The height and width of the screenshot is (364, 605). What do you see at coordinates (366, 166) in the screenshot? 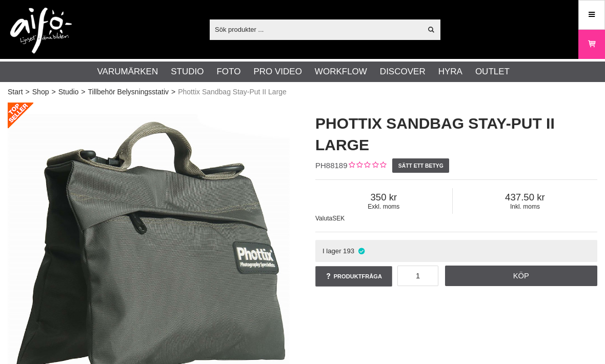
I see `div: Kundbetyg: 0` at bounding box center [366, 166].